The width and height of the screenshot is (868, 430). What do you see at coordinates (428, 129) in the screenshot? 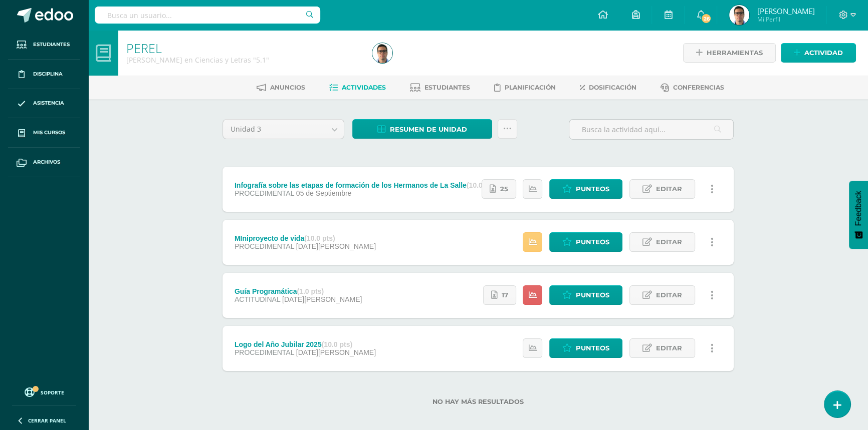
I see `span: Resumen de unidad` at bounding box center [428, 129].